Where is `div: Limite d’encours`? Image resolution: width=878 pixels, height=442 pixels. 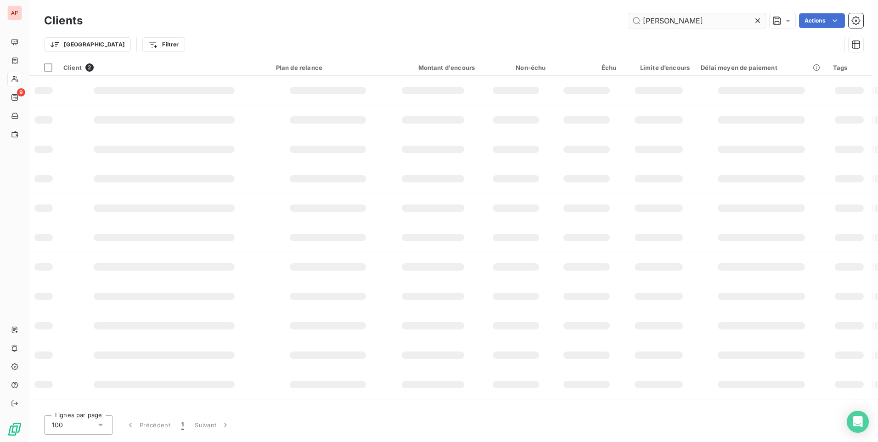 div: Limite d’encours is located at coordinates (659, 68).